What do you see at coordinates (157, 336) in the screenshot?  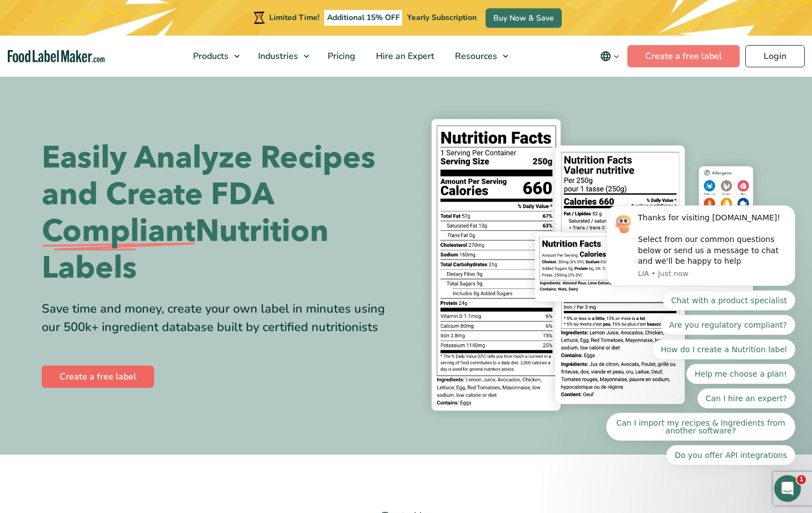 I see `button: Quick reply: Can I hire an expert?` at bounding box center [157, 336].